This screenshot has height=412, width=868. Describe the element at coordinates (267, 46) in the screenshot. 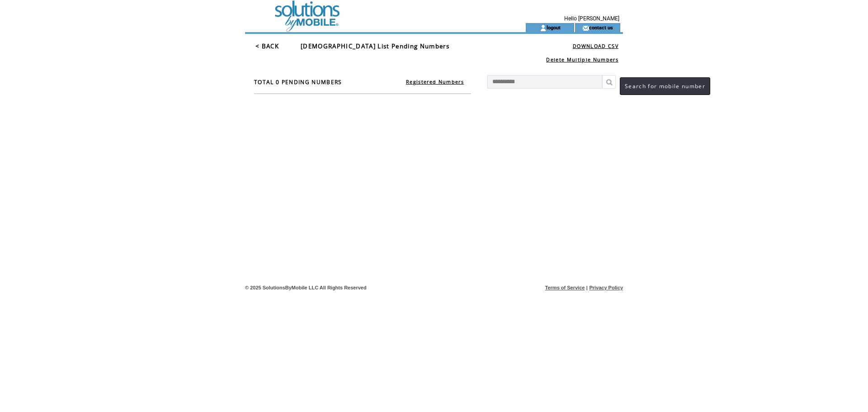

I see `a: < BACK` at that location.